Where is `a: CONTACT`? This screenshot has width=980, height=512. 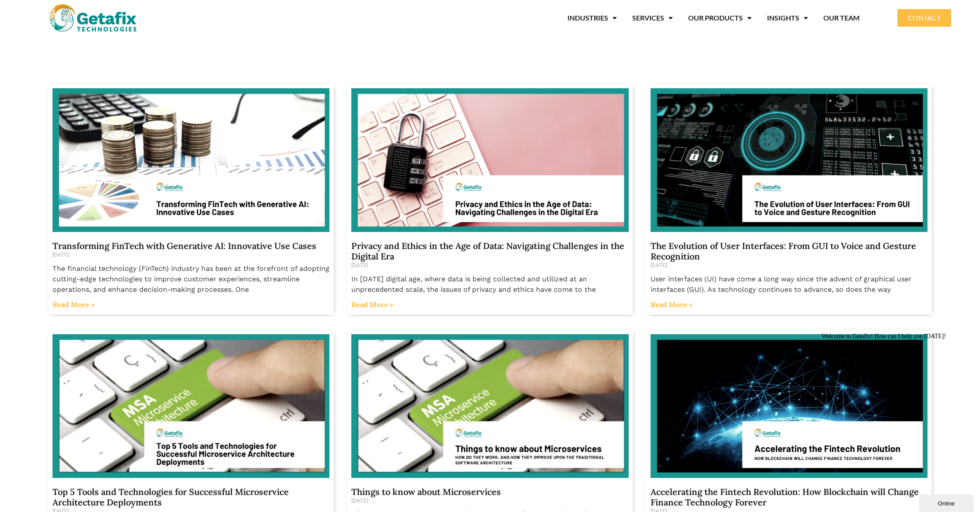 a: CONTACT is located at coordinates (924, 18).